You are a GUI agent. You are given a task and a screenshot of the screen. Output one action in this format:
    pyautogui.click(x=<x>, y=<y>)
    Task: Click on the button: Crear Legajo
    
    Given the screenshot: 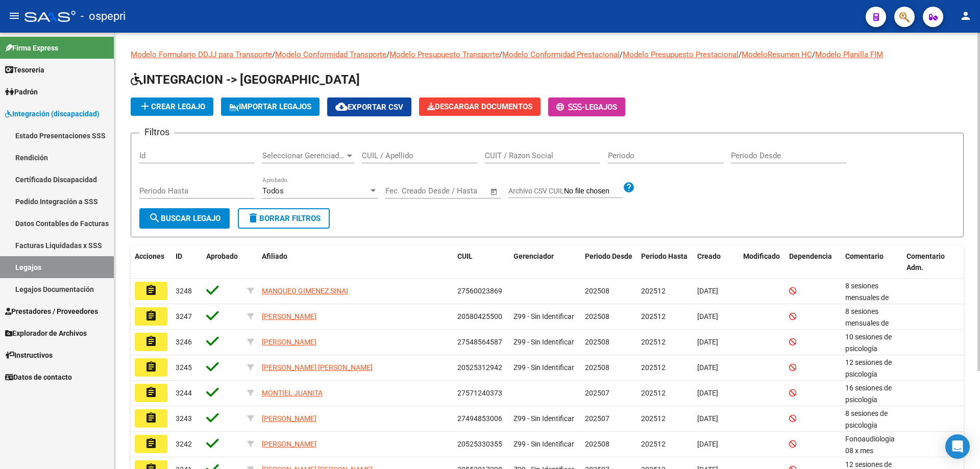 What is the action you would take?
    pyautogui.click(x=172, y=107)
    